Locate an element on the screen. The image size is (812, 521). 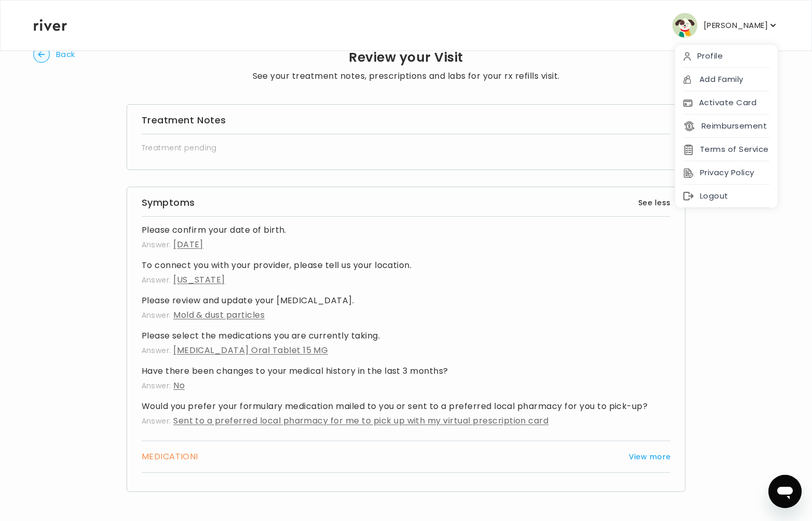
div: Privacy Policy is located at coordinates (726, 173).